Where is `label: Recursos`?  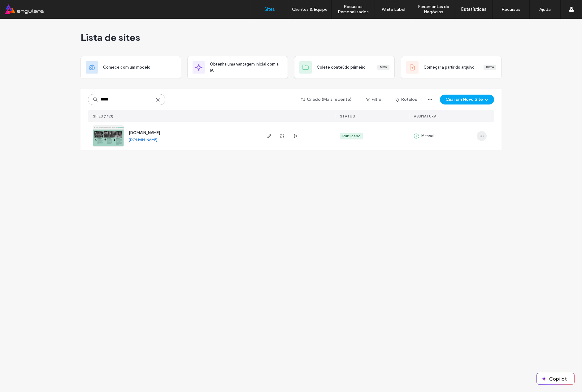
label: Recursos is located at coordinates (510, 9).